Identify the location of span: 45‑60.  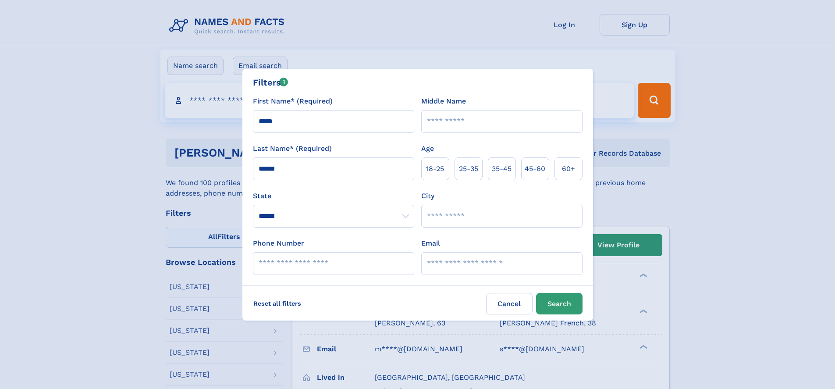
(535, 169).